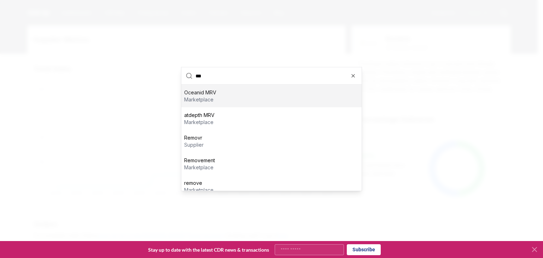 This screenshot has height=258, width=543. What do you see at coordinates (200, 93) in the screenshot?
I see `p: Oceanid MRV` at bounding box center [200, 93].